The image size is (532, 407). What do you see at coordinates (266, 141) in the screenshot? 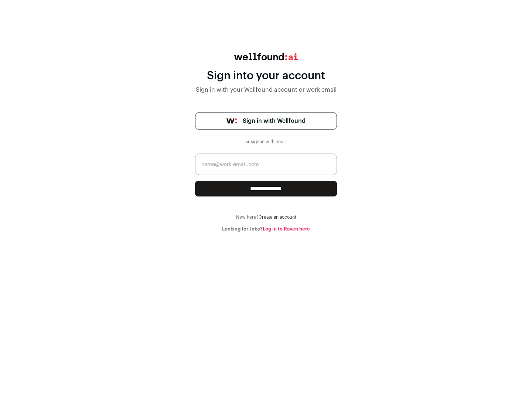
I see `div: or sign in with email` at bounding box center [266, 141].